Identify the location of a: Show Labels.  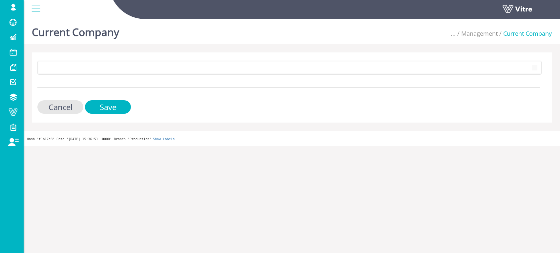
(164, 139).